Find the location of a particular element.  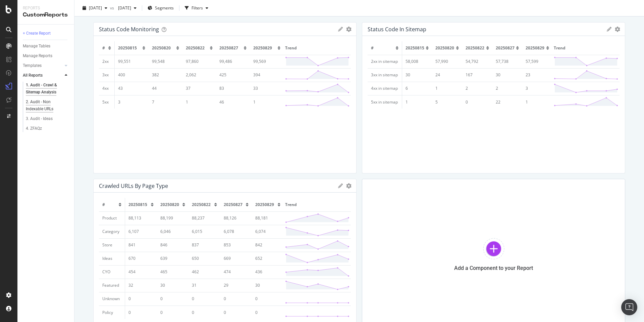

td: 846 is located at coordinates (173, 245).